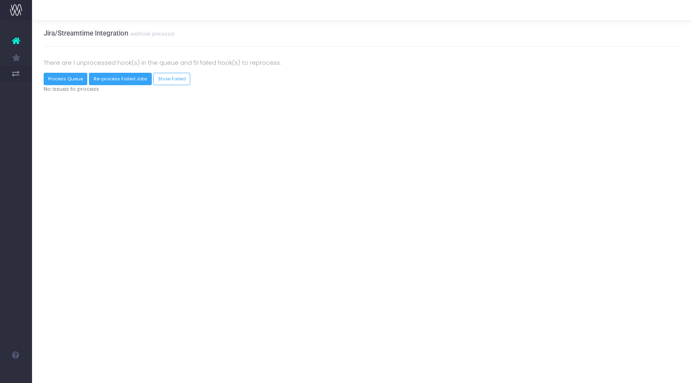  I want to click on button: Re-process Failed Jobs, so click(120, 79).